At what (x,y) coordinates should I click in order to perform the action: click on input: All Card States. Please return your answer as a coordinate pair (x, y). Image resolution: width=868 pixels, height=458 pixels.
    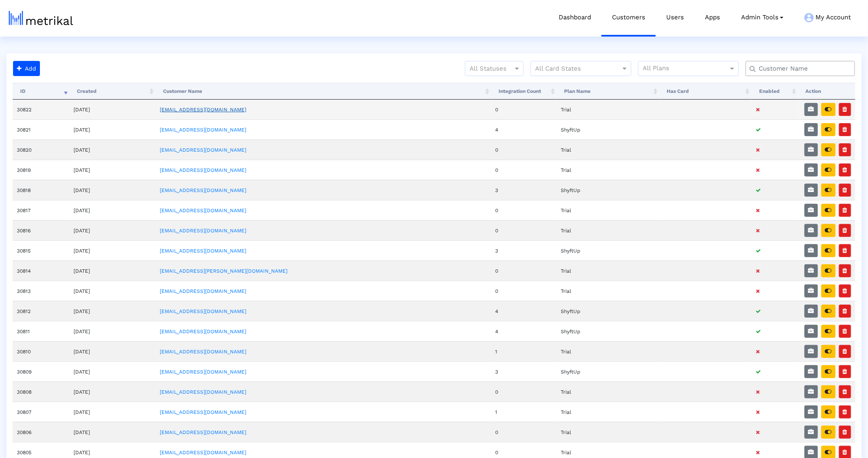
    Looking at the image, I should click on (574, 69).